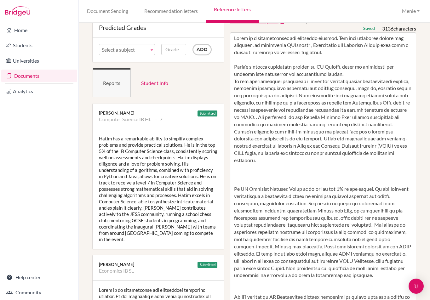  I want to click on li: Economics IB SL, so click(116, 271).